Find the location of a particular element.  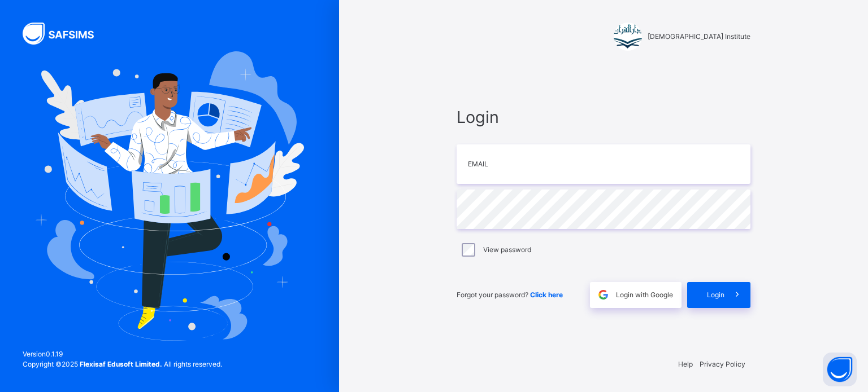

a: Privacy Policy is located at coordinates (722, 364).